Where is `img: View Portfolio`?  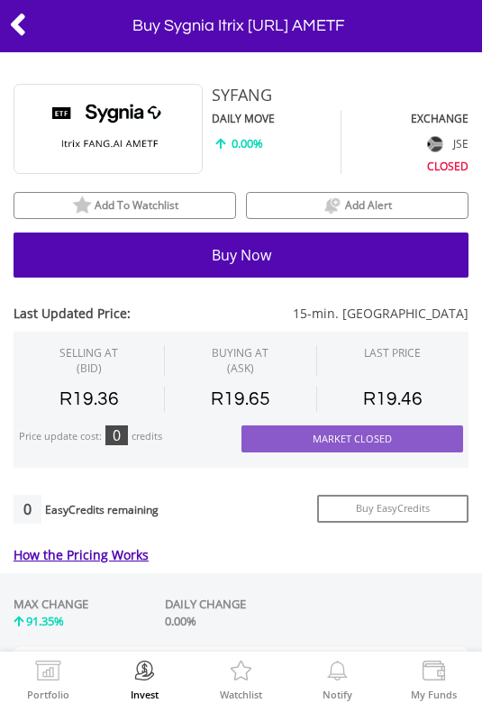 img: View Portfolio is located at coordinates (48, 673).